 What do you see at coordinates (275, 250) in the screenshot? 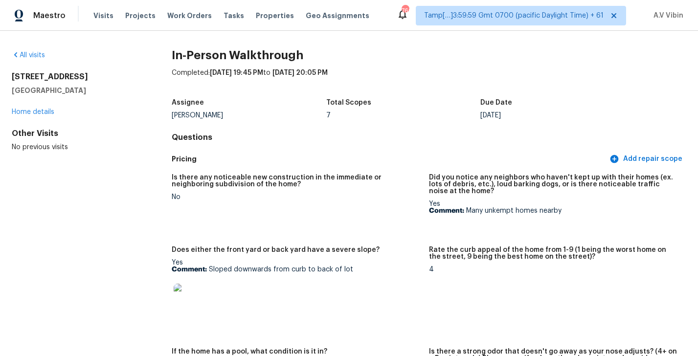
I see `h5: Does either the front yard or back yard have a severe slope?` at bounding box center [275, 250].